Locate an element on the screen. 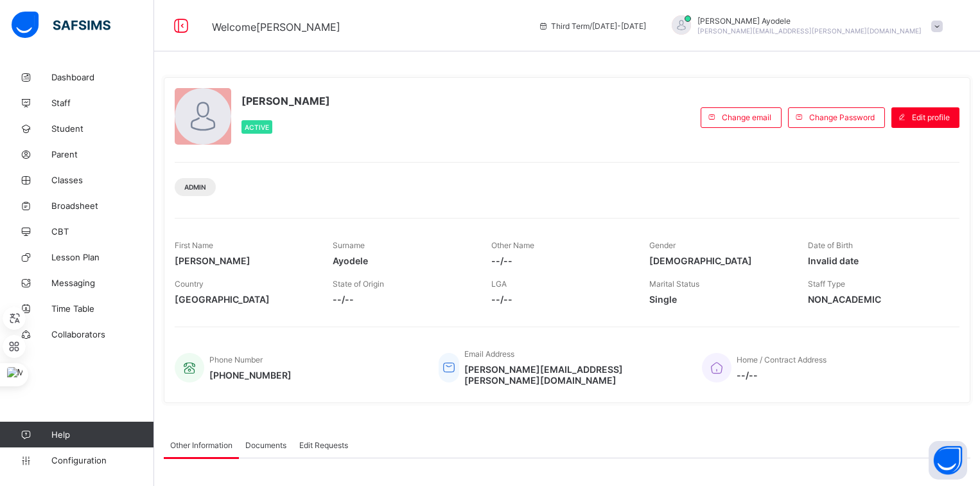 The image size is (980, 486). span: Edit profile is located at coordinates (931, 117).